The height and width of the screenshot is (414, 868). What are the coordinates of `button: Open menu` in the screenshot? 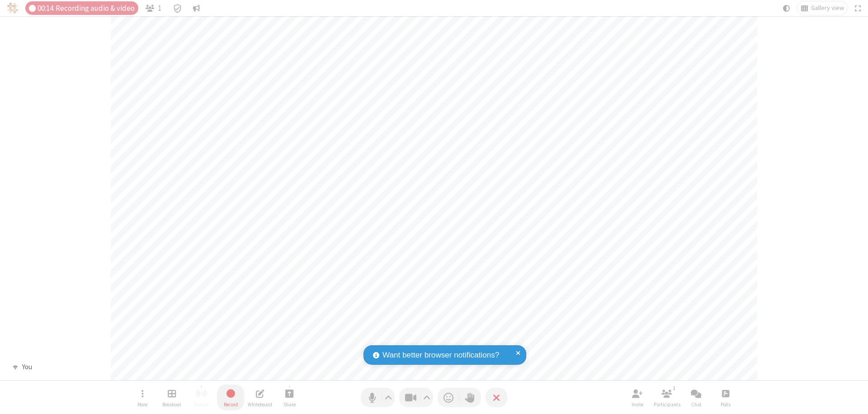 It's located at (142, 397).